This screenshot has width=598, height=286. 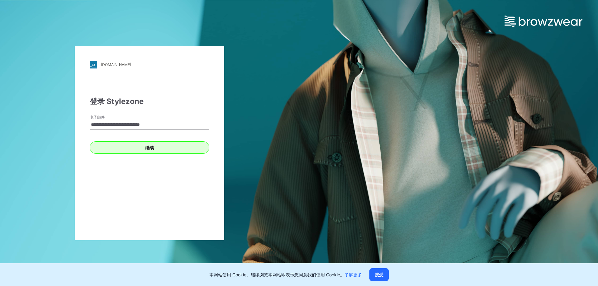 I want to click on img: browzwear-logo.e42bd6dac1945053ebaf764b6aa21510.svg, so click(x=544, y=21).